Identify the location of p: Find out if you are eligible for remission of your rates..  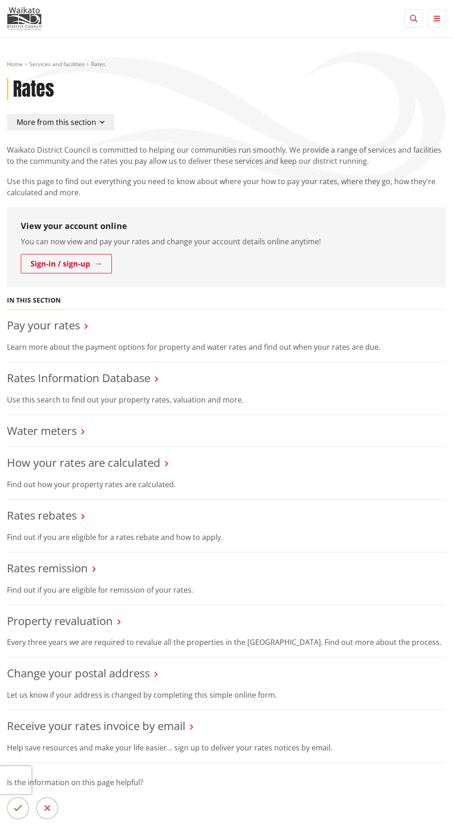
(227, 590).